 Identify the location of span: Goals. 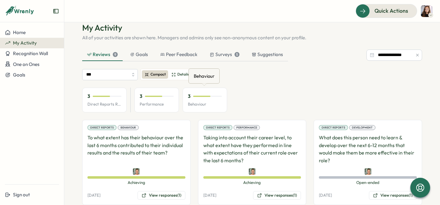
(19, 75).